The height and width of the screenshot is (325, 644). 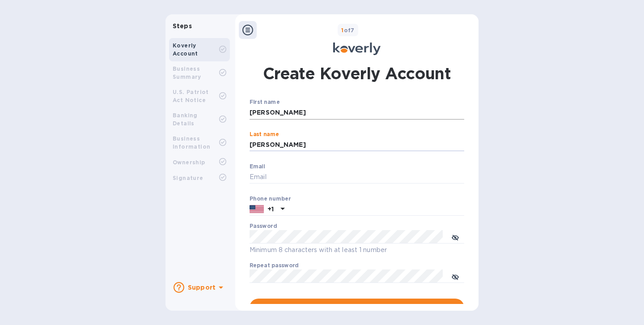 I want to click on label: First name, so click(x=264, y=102).